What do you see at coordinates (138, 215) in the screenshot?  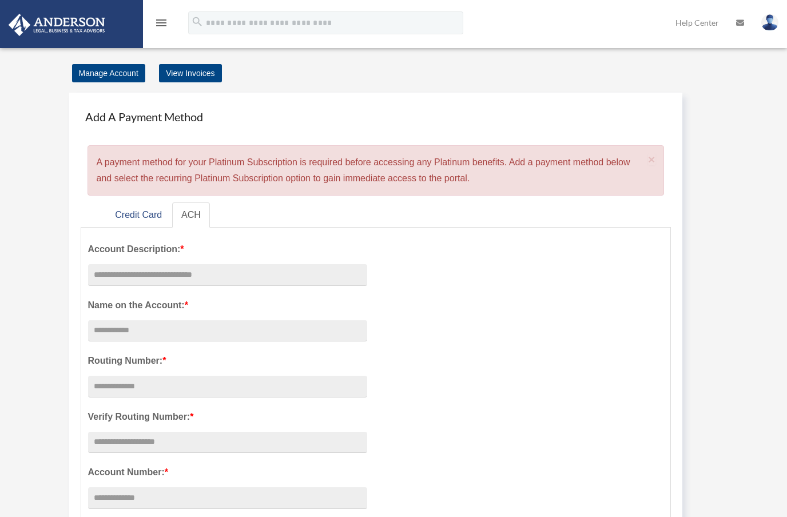 I see `a: Credit Card` at bounding box center [138, 215].